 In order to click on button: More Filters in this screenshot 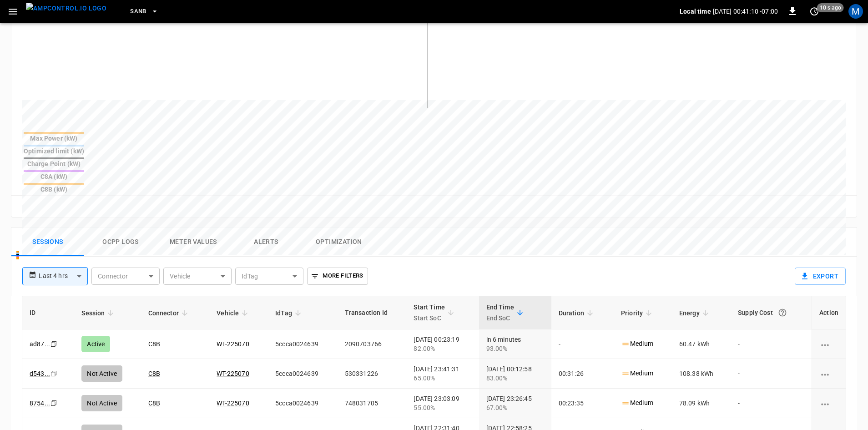, I will do `click(337, 276)`.